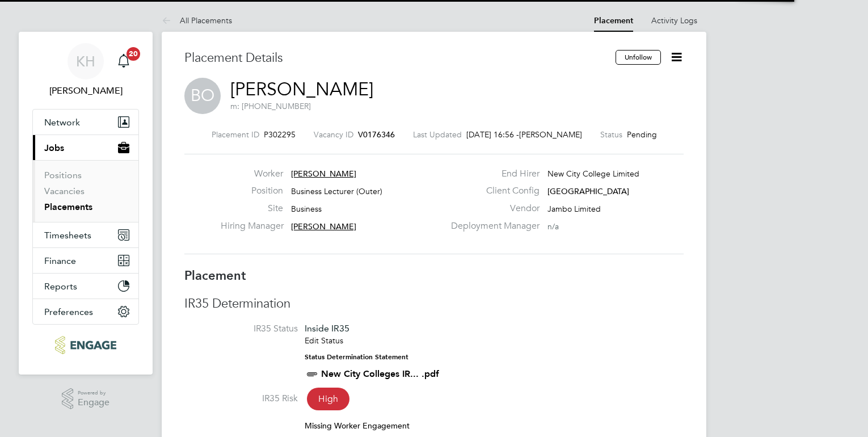 The width and height of the screenshot is (868, 437). What do you see at coordinates (574, 209) in the screenshot?
I see `span: Jambo Limited` at bounding box center [574, 209].